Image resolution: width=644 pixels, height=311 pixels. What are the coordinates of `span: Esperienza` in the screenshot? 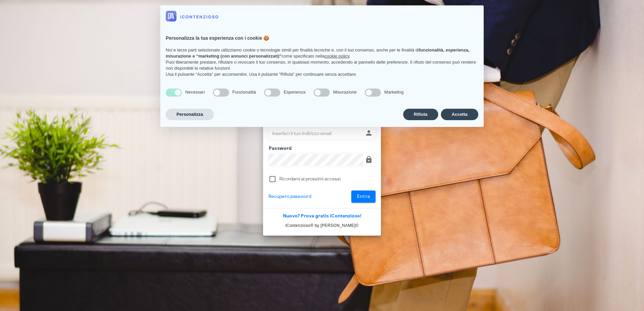 It's located at (294, 92).